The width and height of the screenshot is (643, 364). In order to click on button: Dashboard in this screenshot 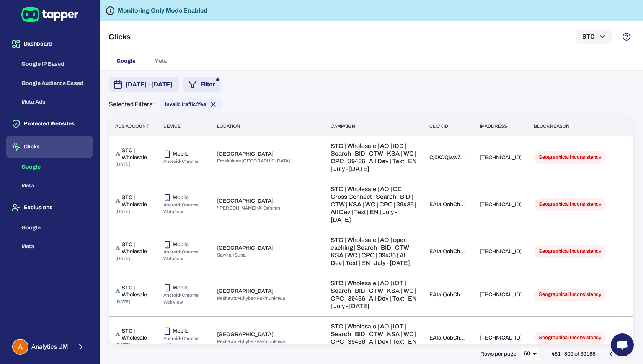, I will do `click(49, 44)`.